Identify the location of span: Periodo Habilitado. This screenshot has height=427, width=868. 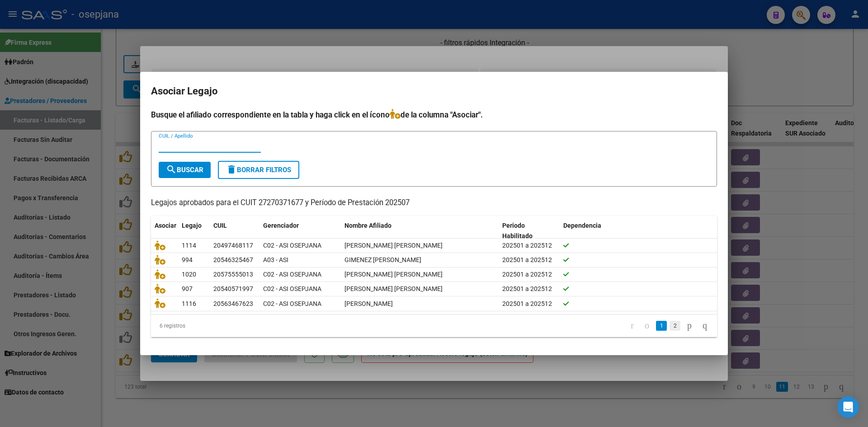
(517, 231).